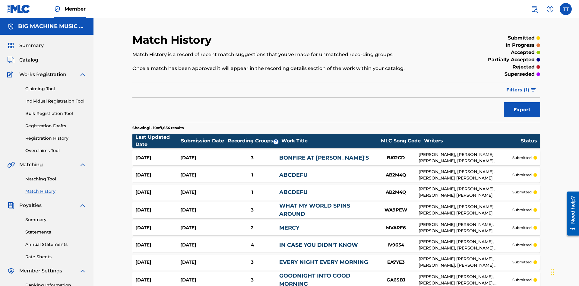  Describe the element at coordinates (533, 90) in the screenshot. I see `img: filter` at that location.